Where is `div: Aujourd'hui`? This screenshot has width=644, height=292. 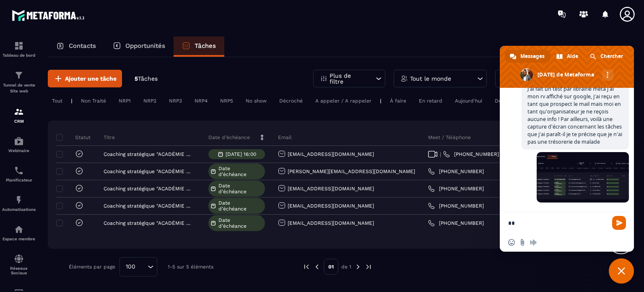
div: Aujourd'hui is located at coordinates (468, 101).